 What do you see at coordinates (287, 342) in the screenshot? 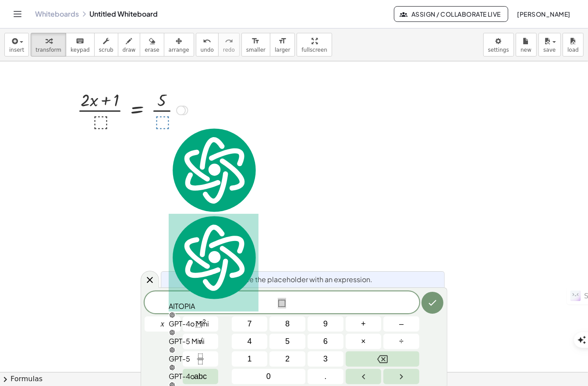
I see `button: 5` at bounding box center [287, 342].